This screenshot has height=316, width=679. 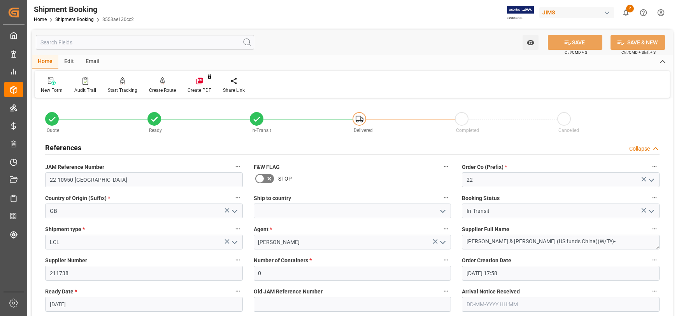 What do you see at coordinates (69, 62) in the screenshot?
I see `div: Edit` at bounding box center [69, 62].